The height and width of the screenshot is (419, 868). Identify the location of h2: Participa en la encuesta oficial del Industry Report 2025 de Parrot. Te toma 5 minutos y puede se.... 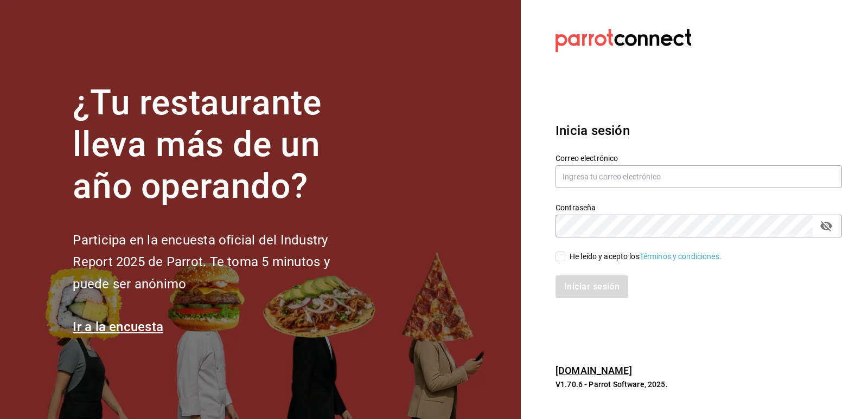
(219, 262).